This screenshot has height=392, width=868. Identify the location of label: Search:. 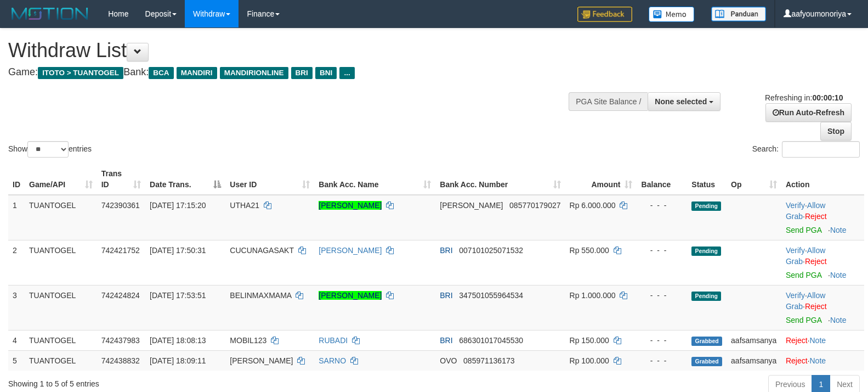
(806, 150).